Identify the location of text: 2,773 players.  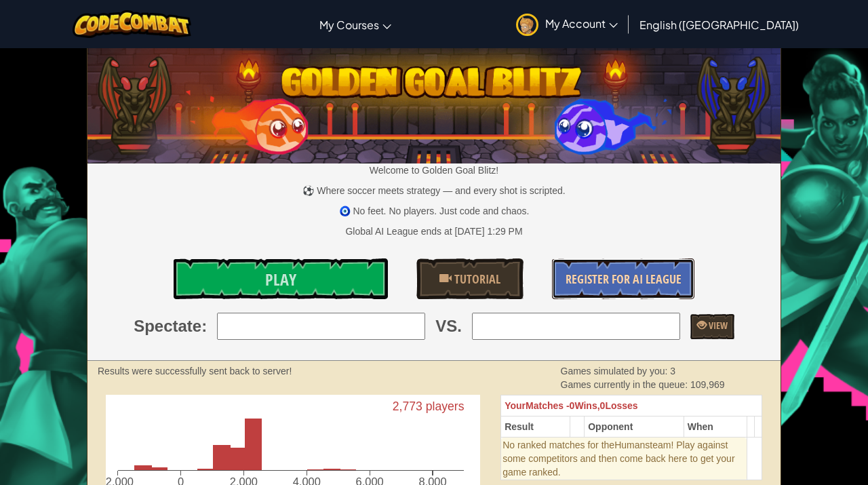
(429, 407).